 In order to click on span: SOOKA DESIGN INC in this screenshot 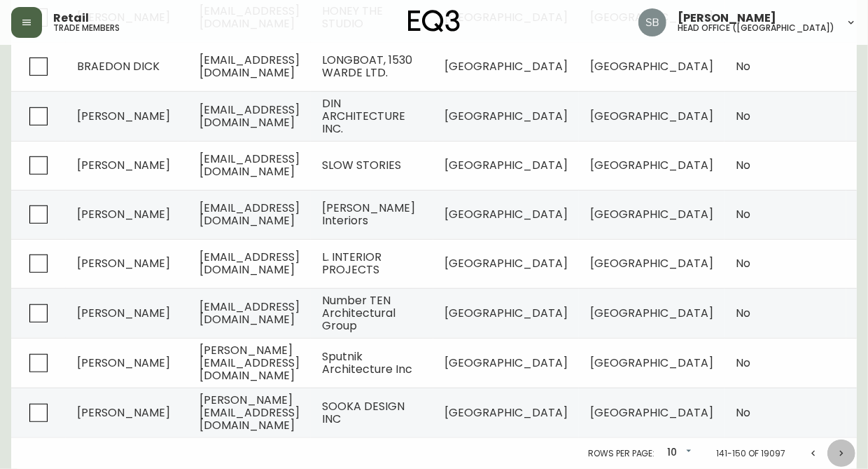, I will do `click(363, 412)`.